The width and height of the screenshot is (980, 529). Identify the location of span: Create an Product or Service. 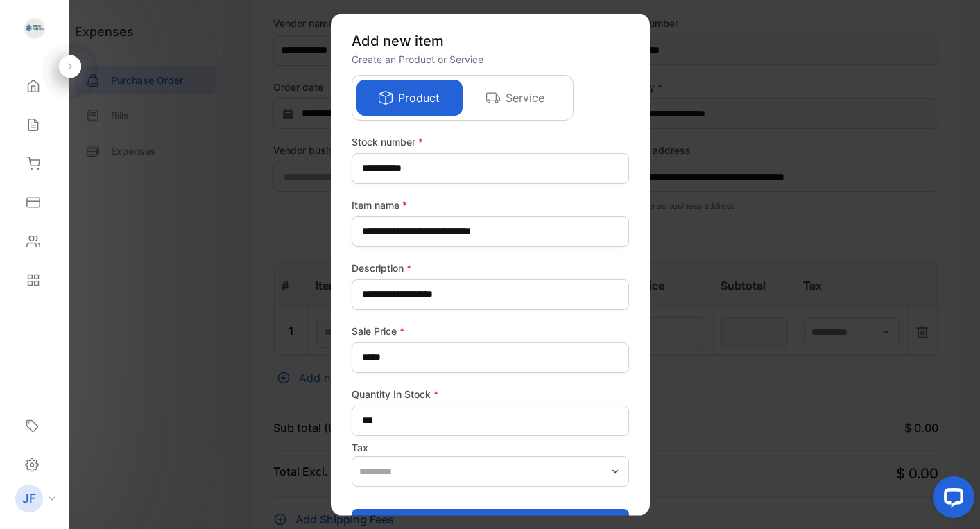
(418, 58).